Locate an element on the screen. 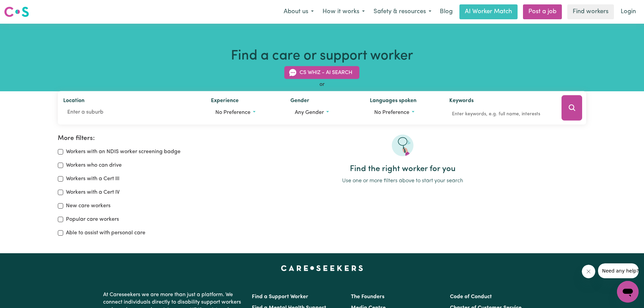  button: Search is located at coordinates (572, 108).